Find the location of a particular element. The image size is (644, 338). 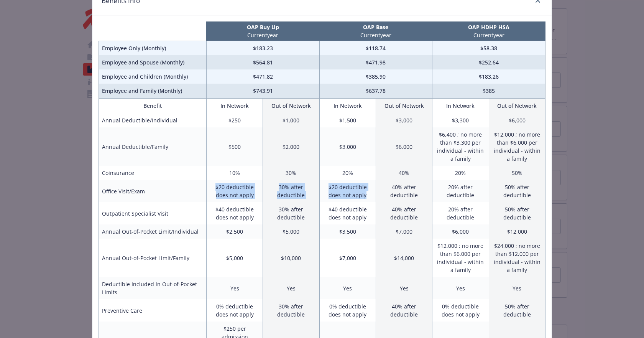

td: $250 is located at coordinates (234, 120).